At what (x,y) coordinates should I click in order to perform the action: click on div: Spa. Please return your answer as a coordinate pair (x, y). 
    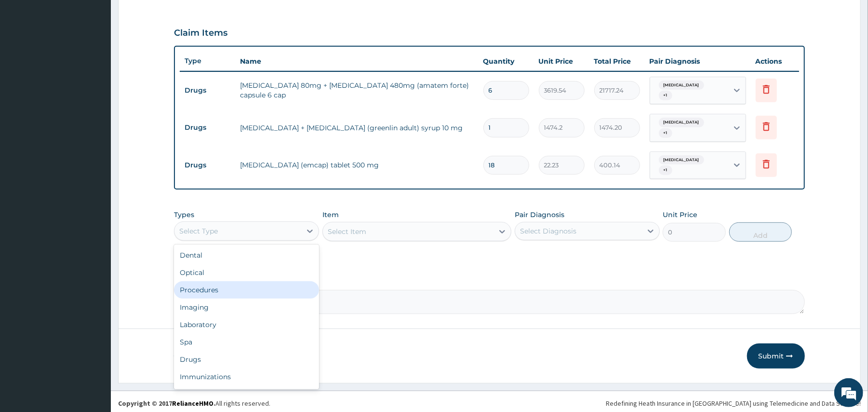
    Looking at the image, I should click on (247, 342).